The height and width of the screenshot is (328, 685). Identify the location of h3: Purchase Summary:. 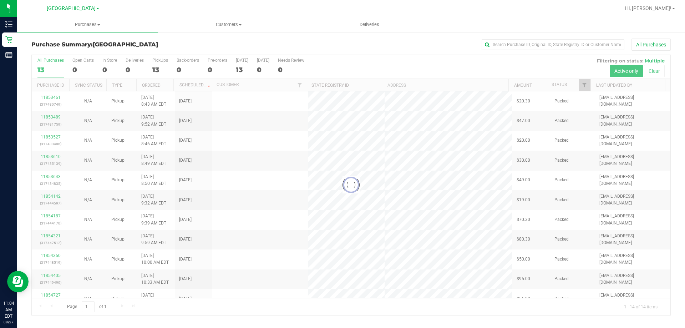
(138, 45).